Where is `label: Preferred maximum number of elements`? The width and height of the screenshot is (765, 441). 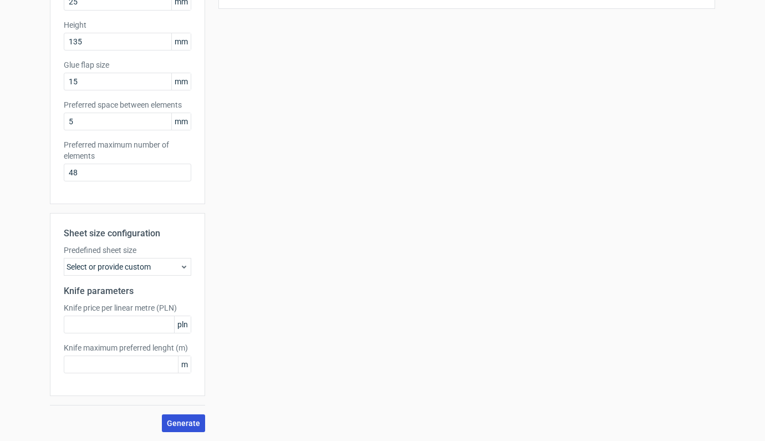
label: Preferred maximum number of elements is located at coordinates (128, 150).